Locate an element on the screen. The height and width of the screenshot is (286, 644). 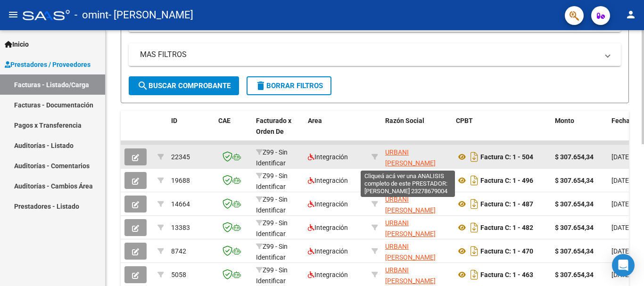
span: 22345 is located at coordinates (181, 157).